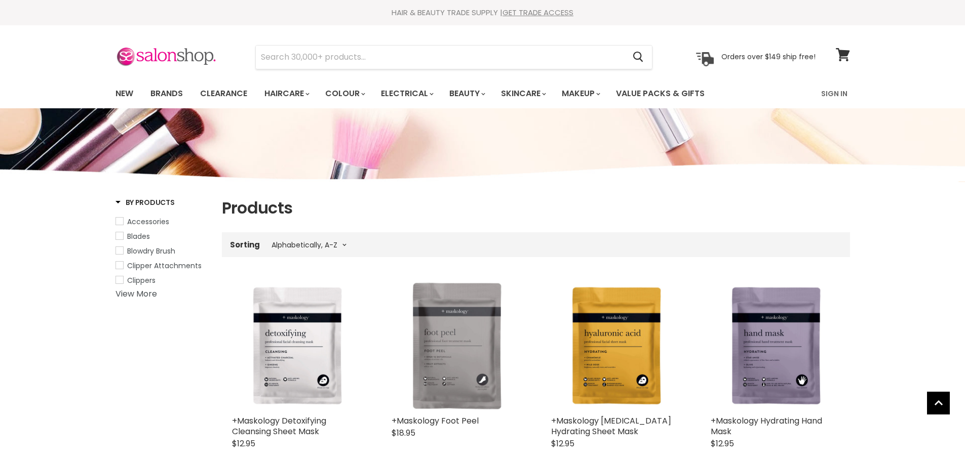 This screenshot has height=461, width=965. Describe the element at coordinates (162, 222) in the screenshot. I see `a: Accessories` at that location.